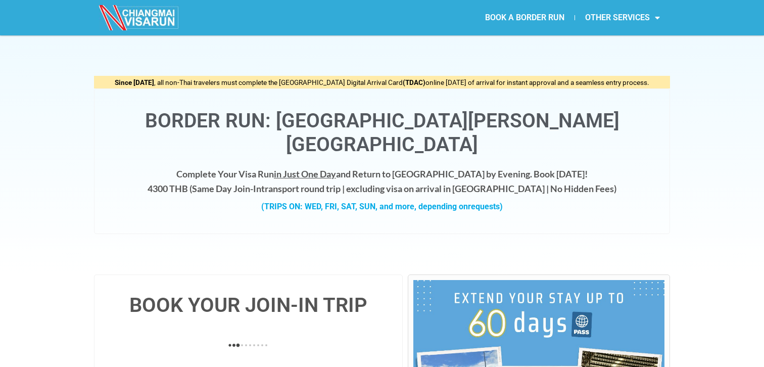 The image size is (764, 367). I want to click on a: BOOK A BORDER RUN, so click(525, 18).